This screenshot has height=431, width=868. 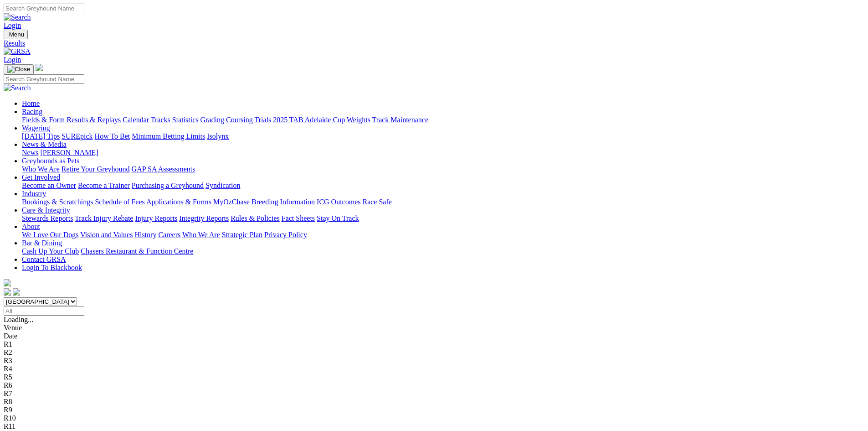 What do you see at coordinates (47, 218) in the screenshot?
I see `a: Stewards Reports` at bounding box center [47, 218].